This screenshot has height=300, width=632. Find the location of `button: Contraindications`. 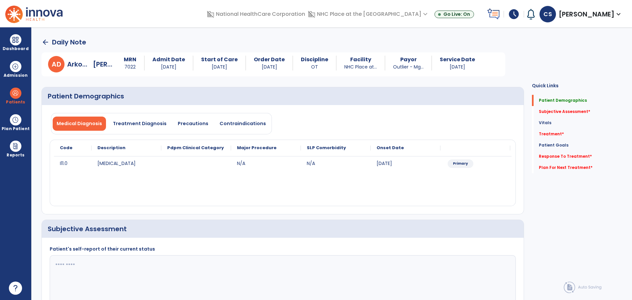

button: Contraindications is located at coordinates (242, 123).